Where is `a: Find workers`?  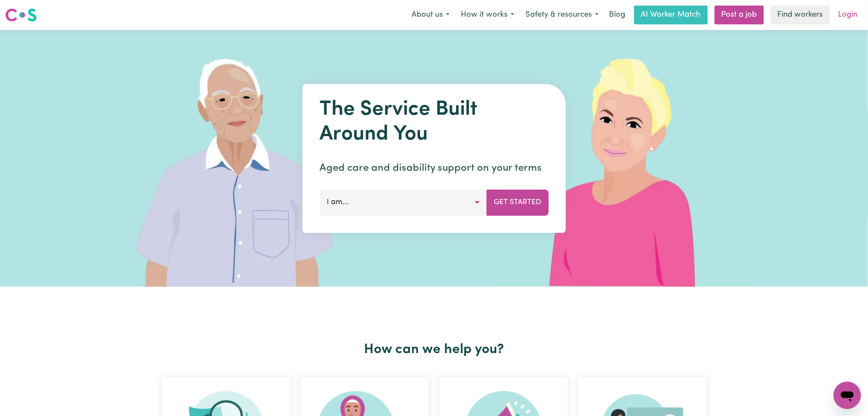 a: Find workers is located at coordinates (800, 15).